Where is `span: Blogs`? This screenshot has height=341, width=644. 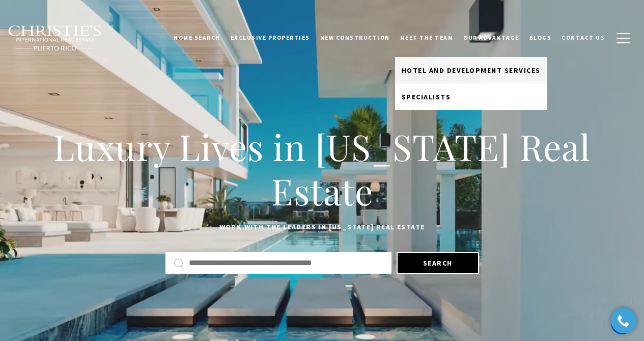 span: Blogs is located at coordinates (541, 38).